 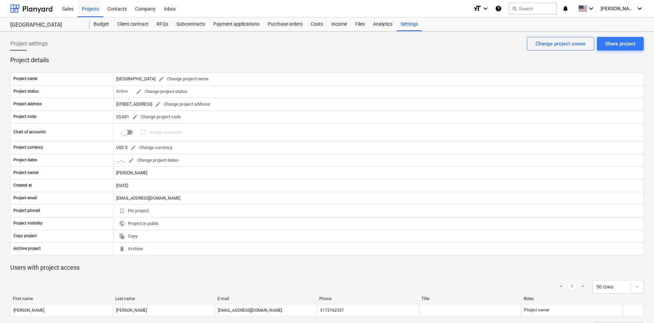 What do you see at coordinates (150, 117) in the screenshot?
I see `div: 25-001` at bounding box center [150, 117].